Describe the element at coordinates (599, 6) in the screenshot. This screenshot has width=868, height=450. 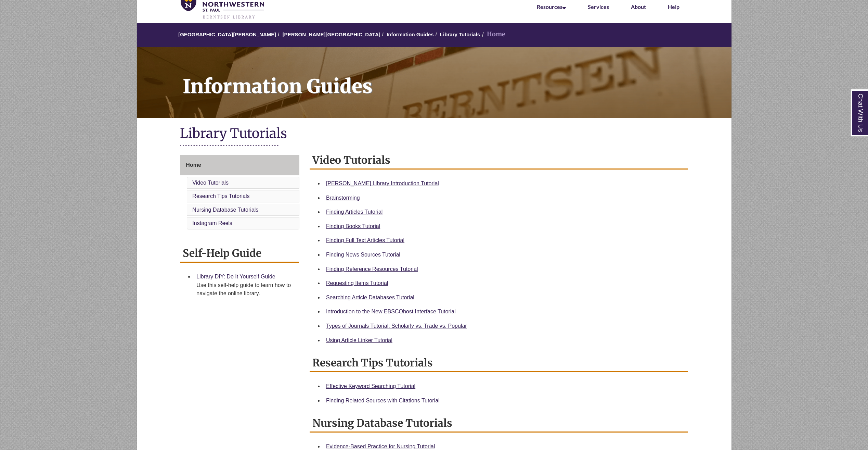
I see `a: Services` at that location.